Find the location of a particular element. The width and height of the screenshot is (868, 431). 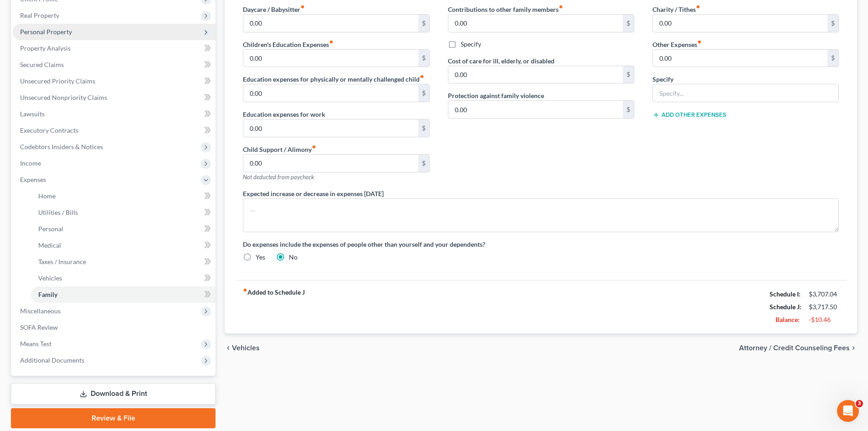

div: $3,717.50 is located at coordinates (824, 307).